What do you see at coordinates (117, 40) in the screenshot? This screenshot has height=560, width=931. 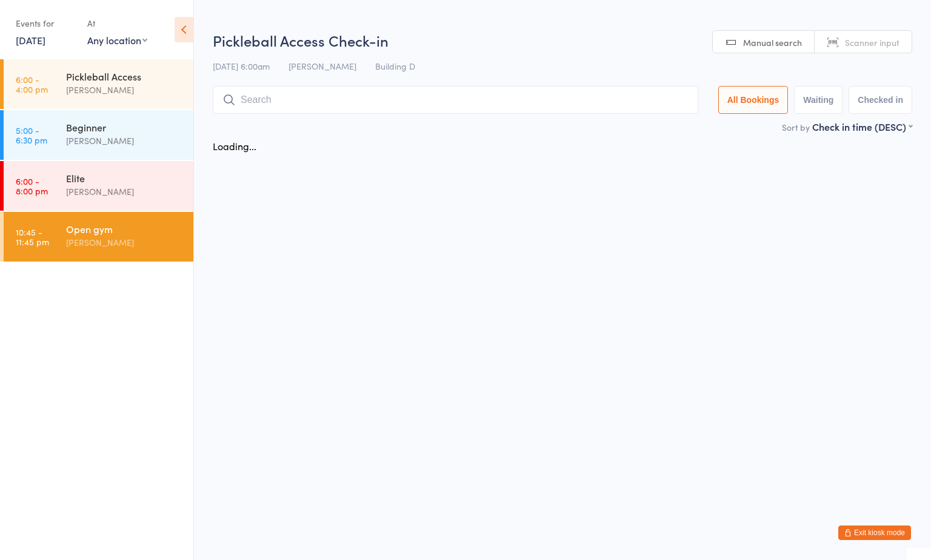 I see `div: Any location` at bounding box center [117, 40].